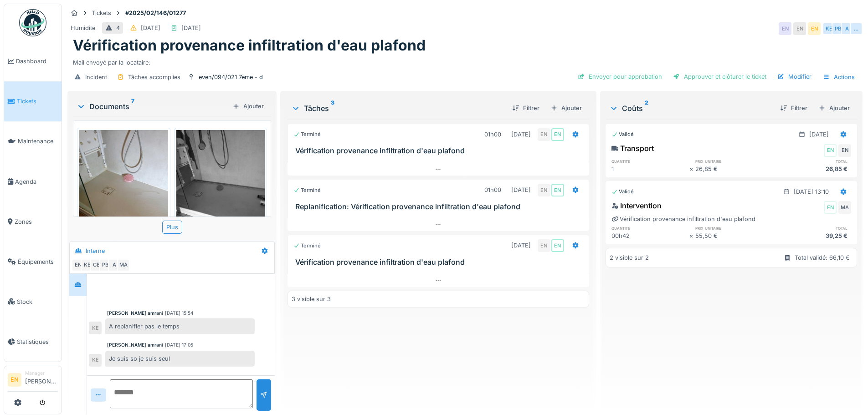 Image resolution: width=868 pixels, height=418 pixels. I want to click on div: Terminé, so click(307, 246).